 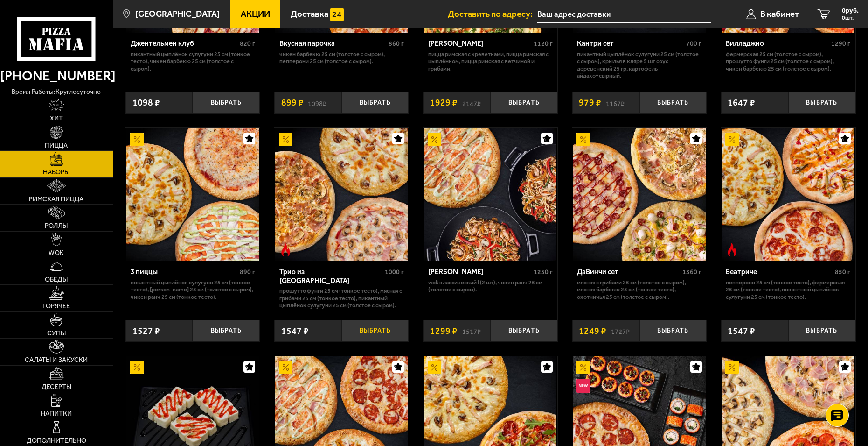 What do you see at coordinates (317, 102) in the screenshot?
I see `s: 1098 ₽` at bounding box center [317, 102].